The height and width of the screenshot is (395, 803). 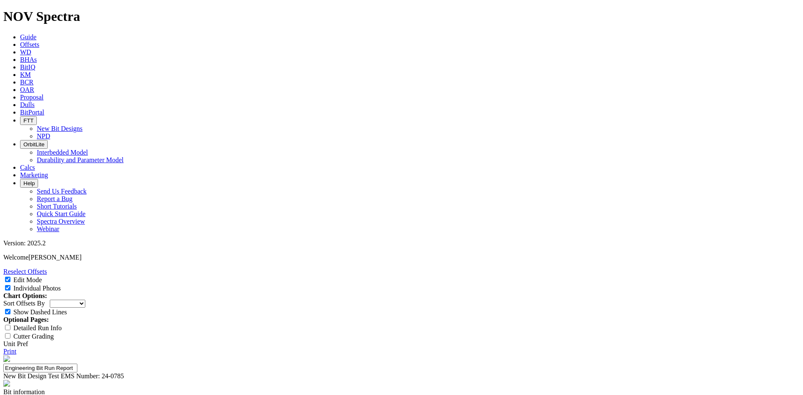 I want to click on span: BHAs, so click(x=28, y=59).